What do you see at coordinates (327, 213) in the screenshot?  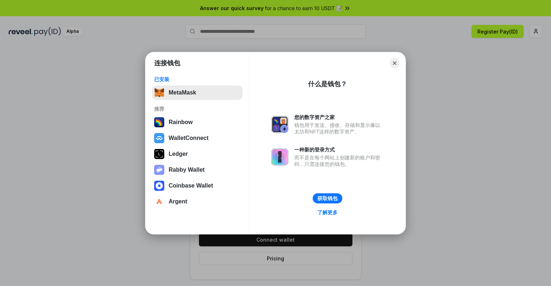 I see `div: 了解更多` at bounding box center [327, 213].